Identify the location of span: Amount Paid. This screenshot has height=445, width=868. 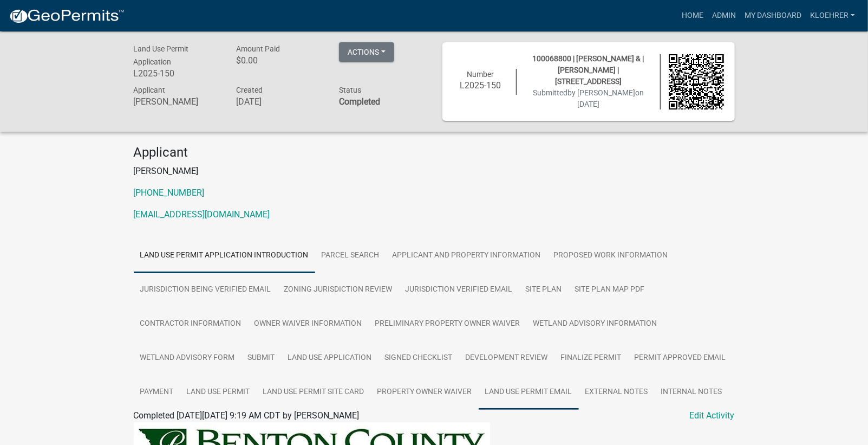
(257, 49).